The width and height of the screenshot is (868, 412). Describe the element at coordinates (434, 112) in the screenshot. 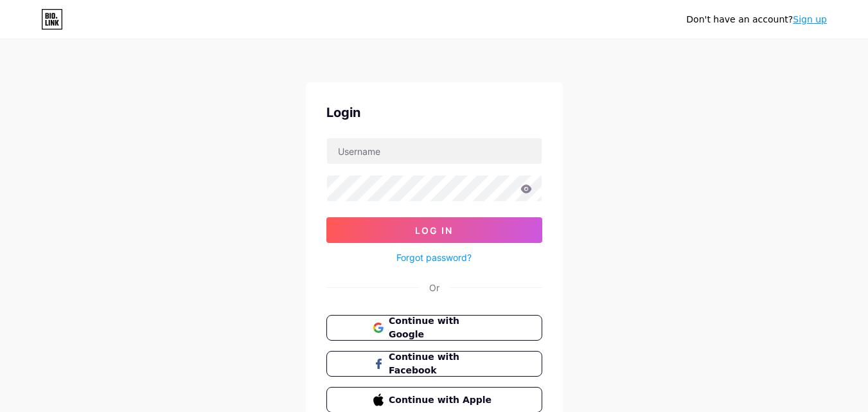

I see `div: Login` at that location.